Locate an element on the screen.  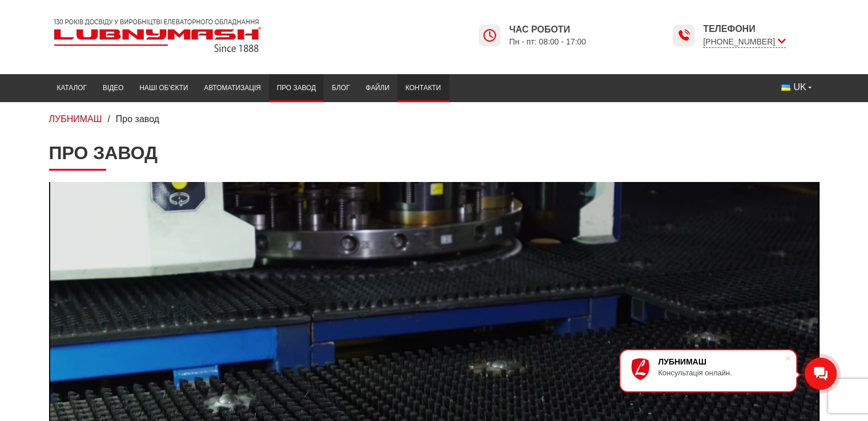
div: Консультація онлайн. is located at coordinates (721, 373).